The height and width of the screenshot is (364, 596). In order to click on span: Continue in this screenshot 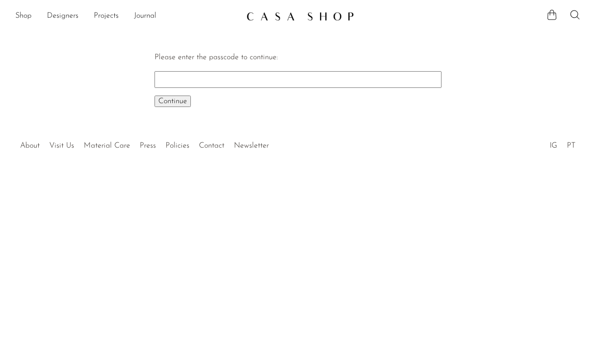, I will do `click(172, 101)`.